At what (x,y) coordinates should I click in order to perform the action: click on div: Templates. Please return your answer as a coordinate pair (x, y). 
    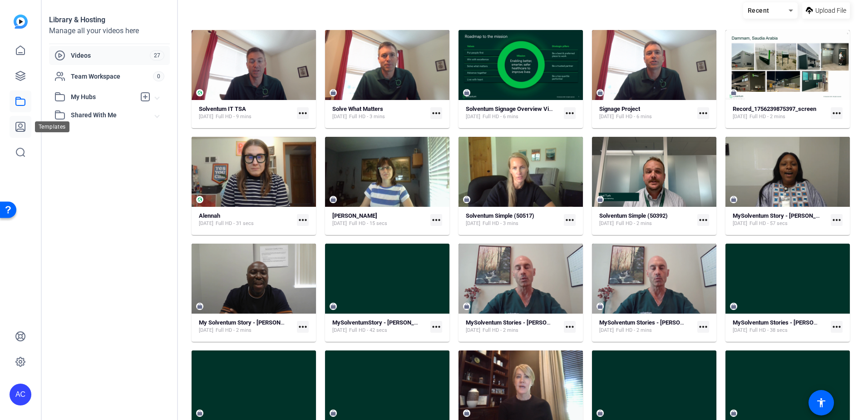
    Looking at the image, I should click on (52, 127).